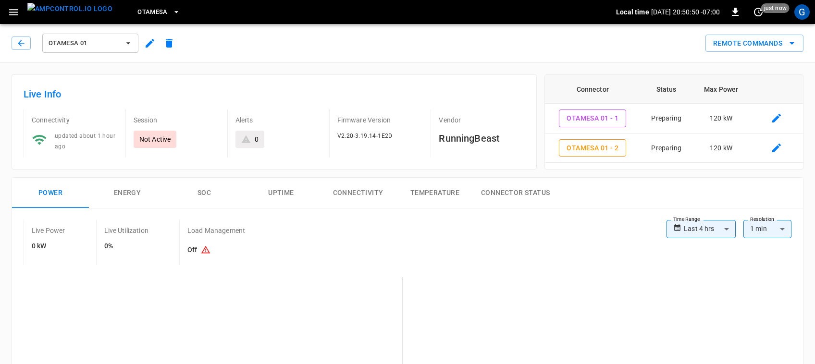 Image resolution: width=815 pixels, height=364 pixels. What do you see at coordinates (216, 250) in the screenshot?
I see `h6: Off` at bounding box center [216, 250].